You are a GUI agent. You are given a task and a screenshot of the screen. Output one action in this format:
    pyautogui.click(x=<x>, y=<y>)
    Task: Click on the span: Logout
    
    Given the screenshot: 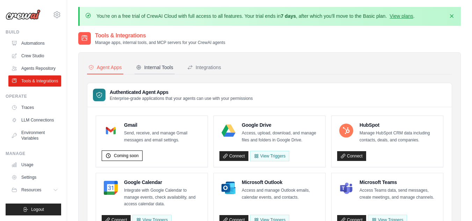 What is the action you would take?
    pyautogui.click(x=37, y=210)
    